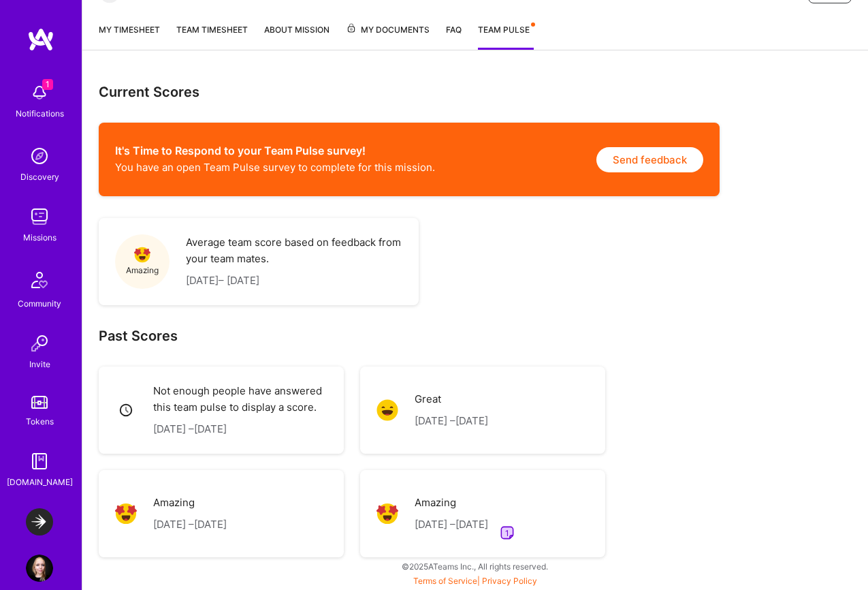 This screenshot has width=868, height=590. I want to click on div: Discovery, so click(39, 177).